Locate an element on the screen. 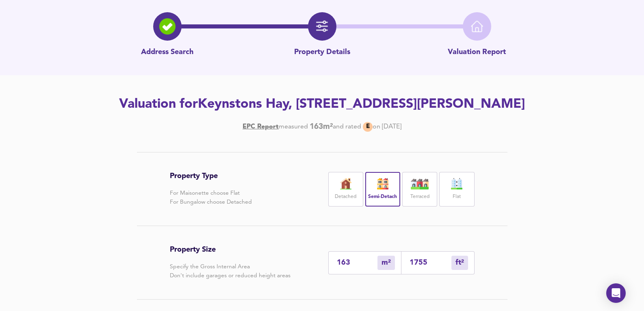 This screenshot has height=311, width=644. h3: Property Type is located at coordinates (211, 176).